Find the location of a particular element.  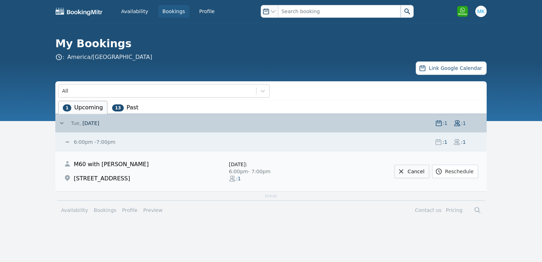

a: Contact us is located at coordinates (428, 210).